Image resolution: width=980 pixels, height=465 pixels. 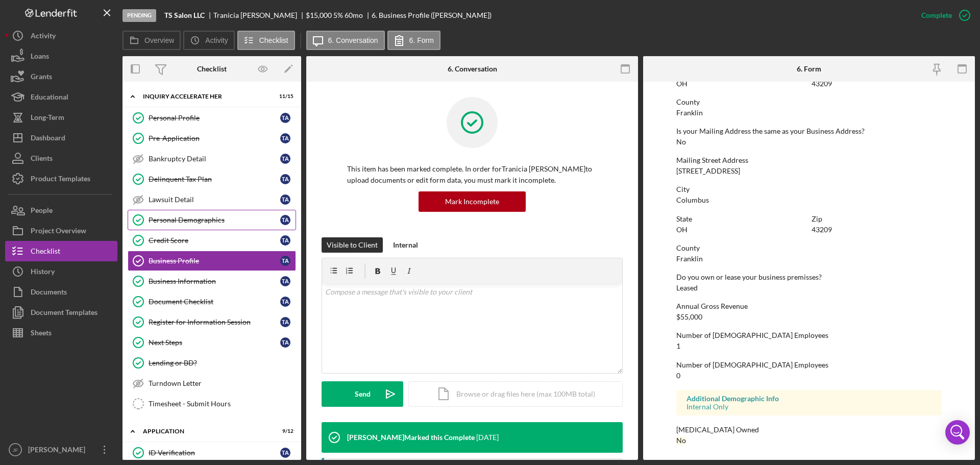 I want to click on button: Project Overview, so click(x=62, y=231).